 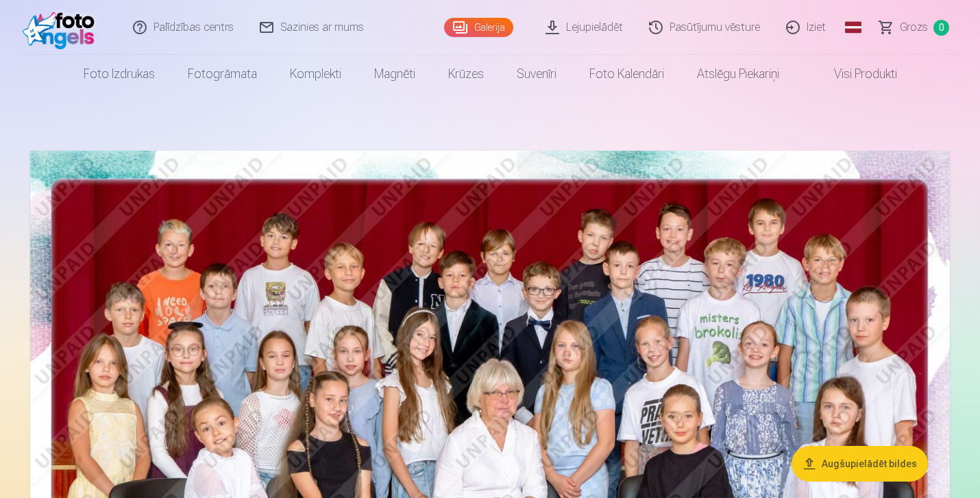 I want to click on span: 0, so click(x=942, y=27).